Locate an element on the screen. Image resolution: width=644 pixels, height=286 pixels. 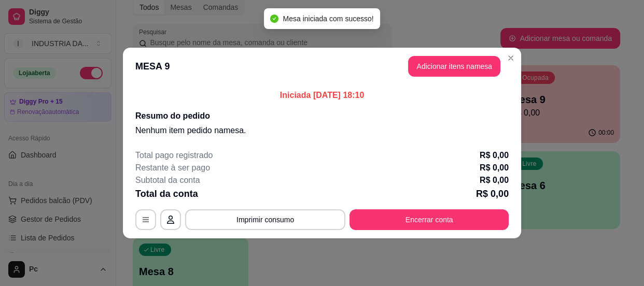
p: Nenhum item pedido na mesa . is located at coordinates (322, 130).